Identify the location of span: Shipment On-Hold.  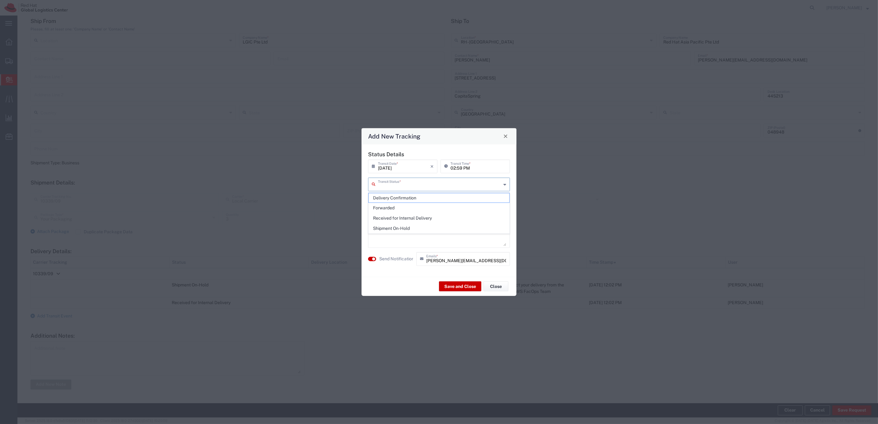
(439, 229).